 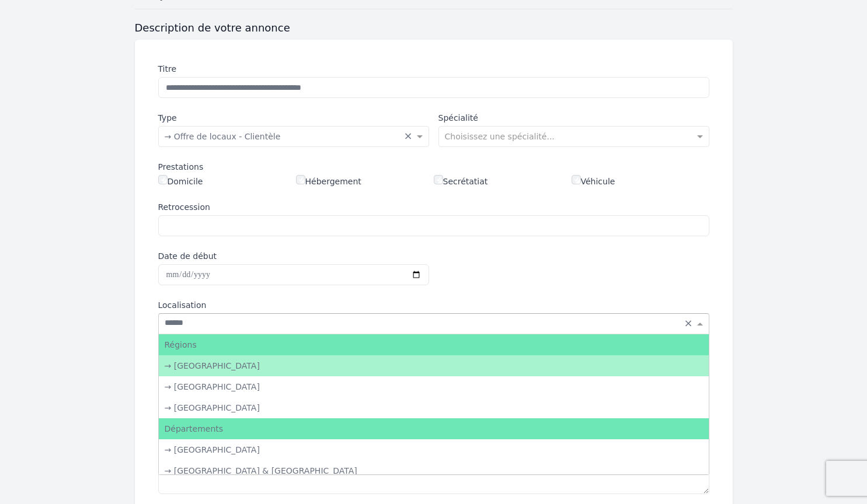 What do you see at coordinates (294, 118) in the screenshot?
I see `label: Type` at bounding box center [294, 118].